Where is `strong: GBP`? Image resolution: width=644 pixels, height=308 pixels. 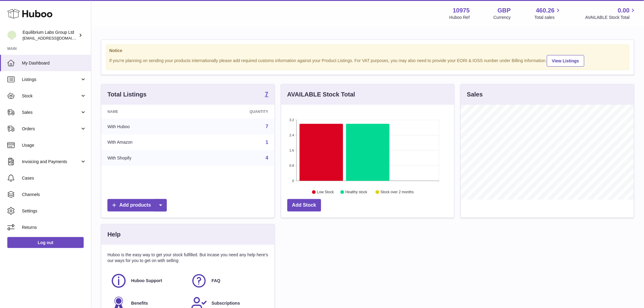
strong: GBP is located at coordinates (504, 10).